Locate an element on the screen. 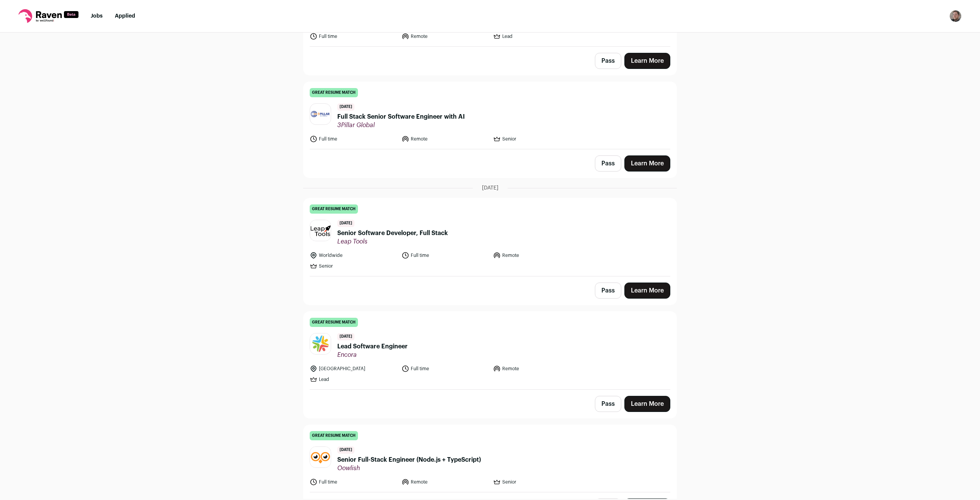  span: Leap Tools is located at coordinates (393, 241).